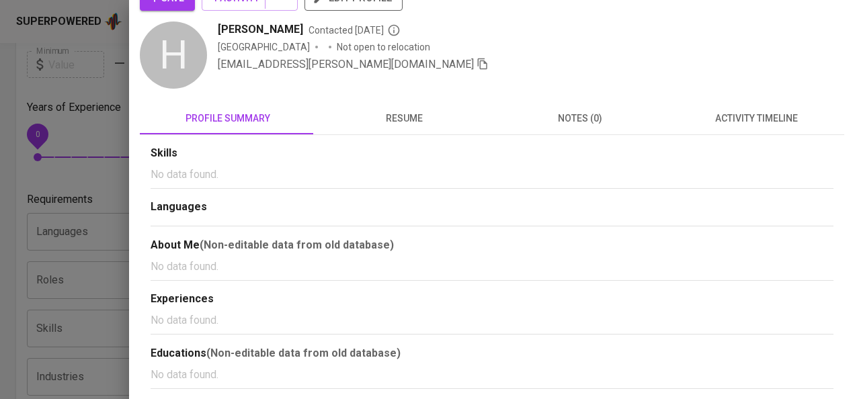 This screenshot has height=399, width=855. I want to click on span: resume, so click(404, 118).